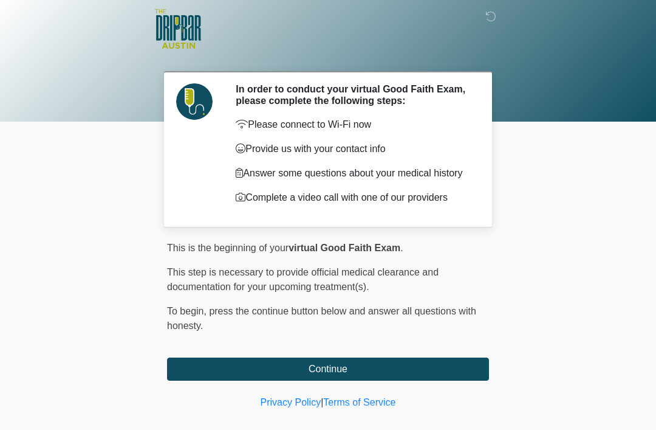 This screenshot has width=656, height=430. What do you see at coordinates (291, 402) in the screenshot?
I see `a: Privacy Policy` at bounding box center [291, 402].